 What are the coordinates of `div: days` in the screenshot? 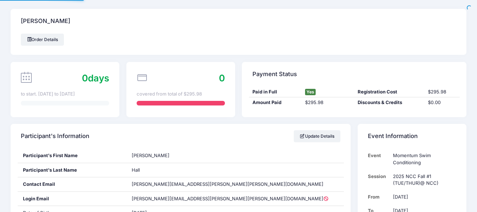 It's located at (95, 78).